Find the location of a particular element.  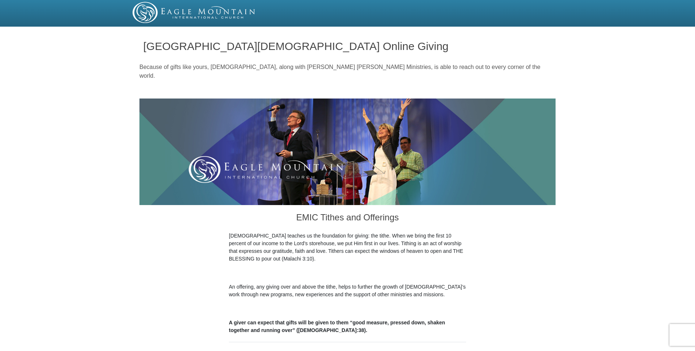

p: An offering, any giving over and above the tithe, helps to further the growth of [DEMOGRAPHIC_DAT... is located at coordinates (348, 291).